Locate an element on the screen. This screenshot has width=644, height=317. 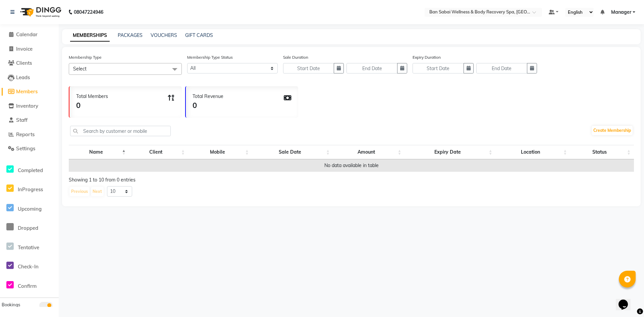
span: Select is located at coordinates (80, 69).